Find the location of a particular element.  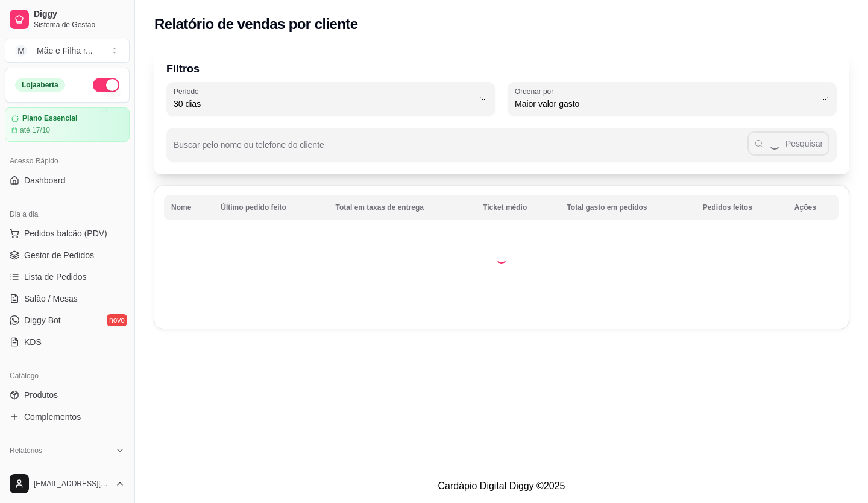

input: Buscar pelo nome ou telefone do cliente is located at coordinates (461, 150).